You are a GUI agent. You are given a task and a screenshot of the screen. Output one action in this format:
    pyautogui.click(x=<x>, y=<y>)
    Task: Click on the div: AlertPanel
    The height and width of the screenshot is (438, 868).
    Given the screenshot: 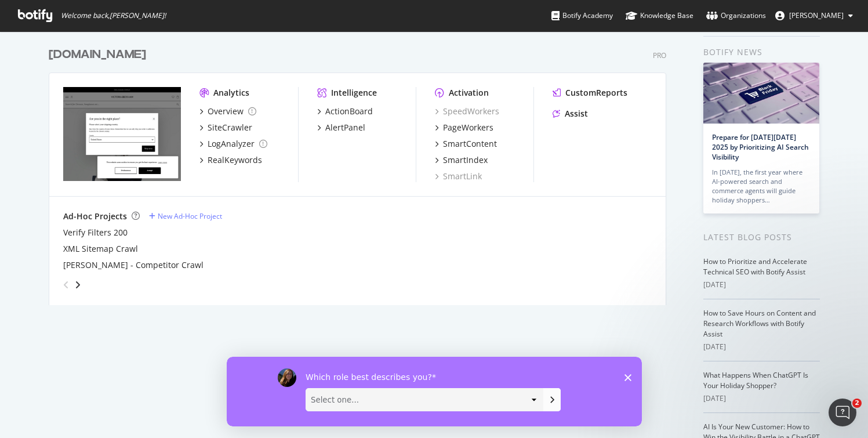 What is the action you would take?
    pyautogui.click(x=345, y=128)
    